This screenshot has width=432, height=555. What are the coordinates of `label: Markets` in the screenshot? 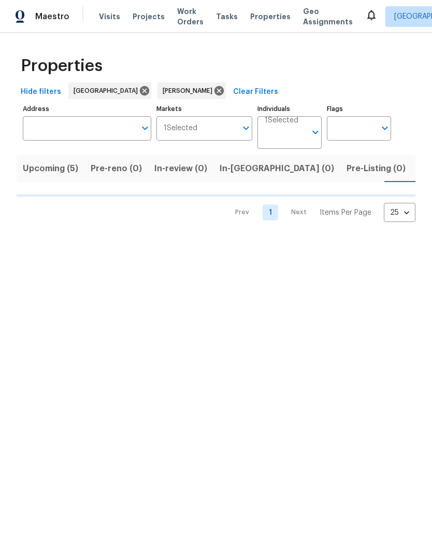 It's located at (205, 109).